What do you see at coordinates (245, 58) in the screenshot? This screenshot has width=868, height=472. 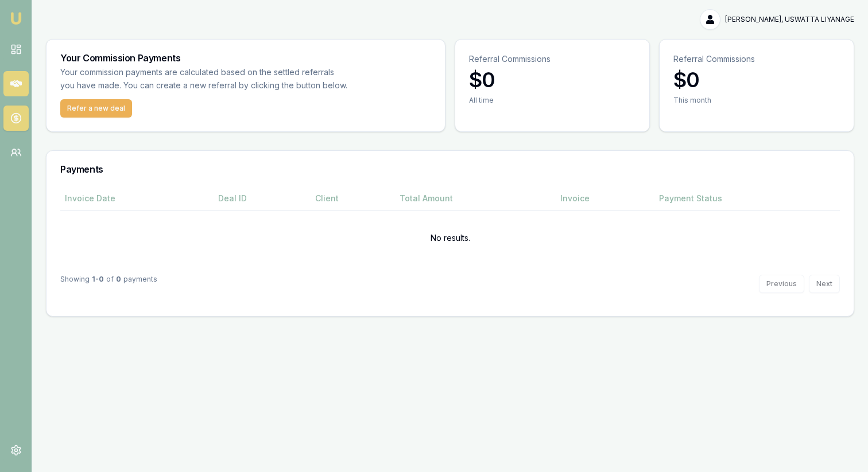 I see `h3: Your Commission Payments` at bounding box center [245, 58].